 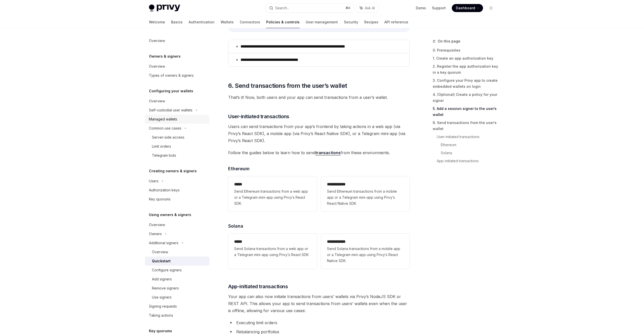 I want to click on li: Executing limit orders, so click(x=319, y=323).